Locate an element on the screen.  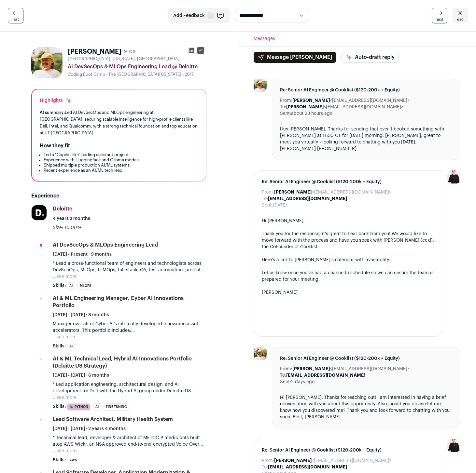
a: next is located at coordinates (440, 16).